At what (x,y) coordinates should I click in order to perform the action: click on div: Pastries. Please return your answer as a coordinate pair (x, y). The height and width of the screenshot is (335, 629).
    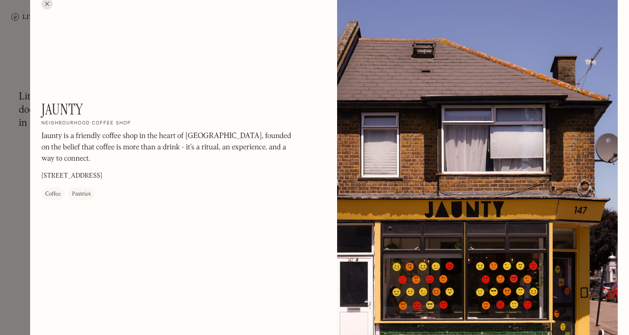
    Looking at the image, I should click on (81, 194).